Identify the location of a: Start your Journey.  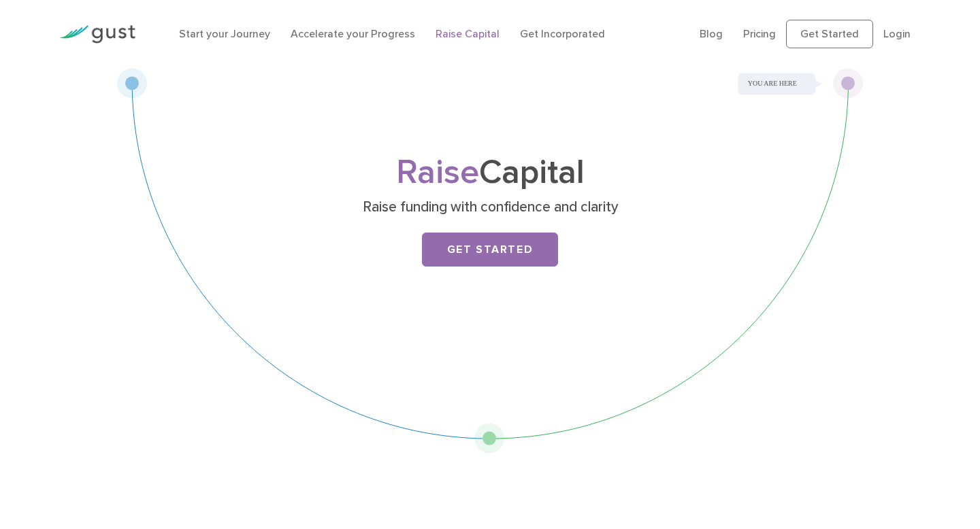
(224, 34).